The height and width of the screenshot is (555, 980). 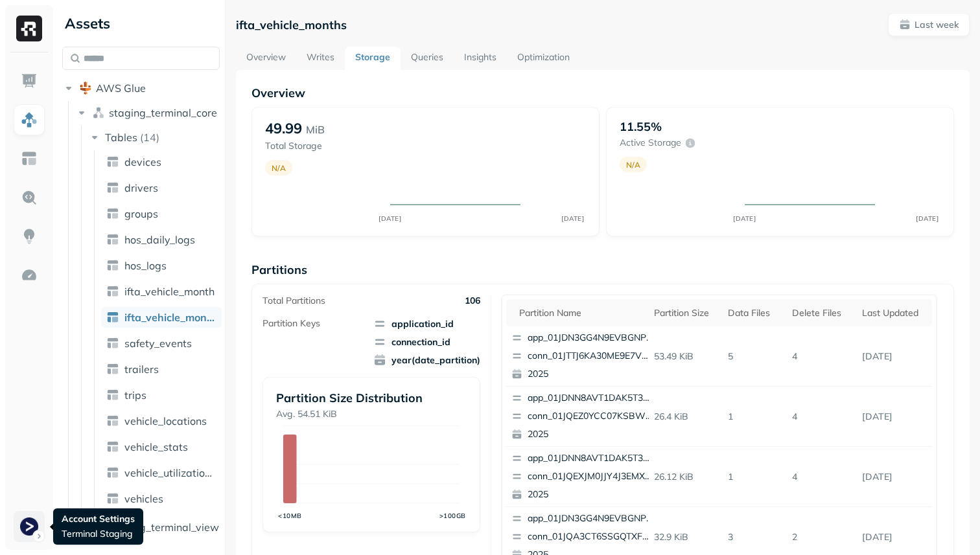 What do you see at coordinates (161, 292) in the screenshot?
I see `a: ifta_vehicle_month` at bounding box center [161, 292].